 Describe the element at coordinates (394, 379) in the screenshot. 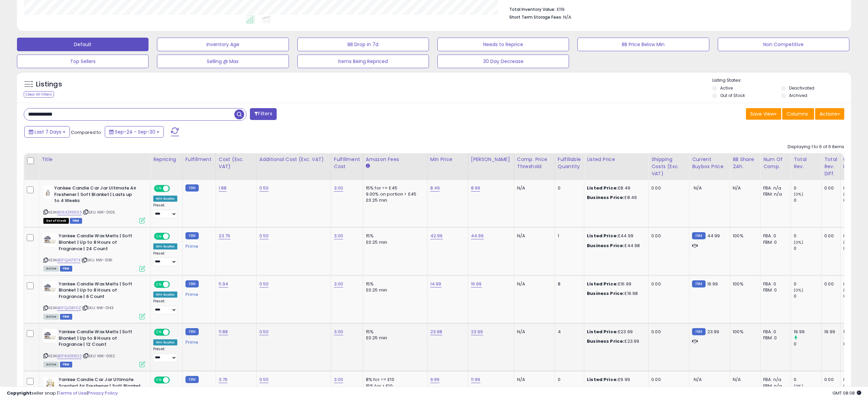

I see `div: 8% for <= £10` at that location.